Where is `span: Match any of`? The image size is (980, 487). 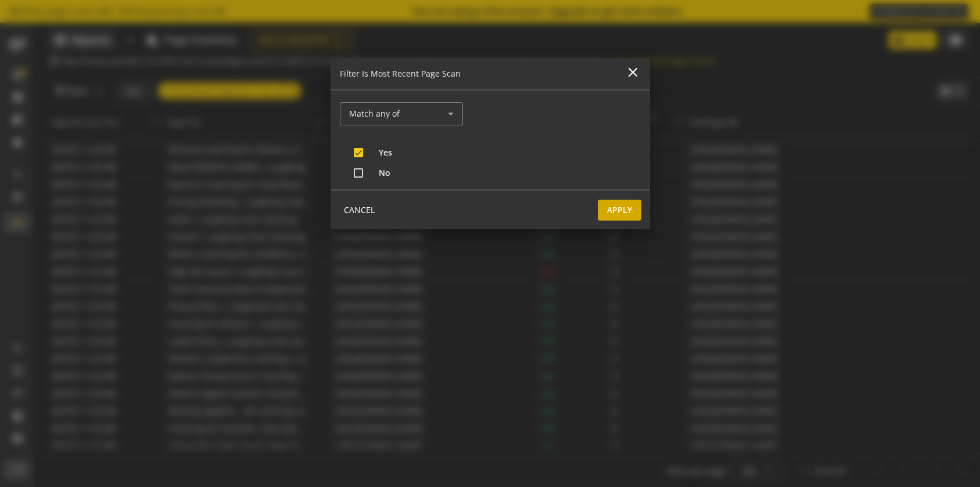 span: Match any of is located at coordinates (374, 113).